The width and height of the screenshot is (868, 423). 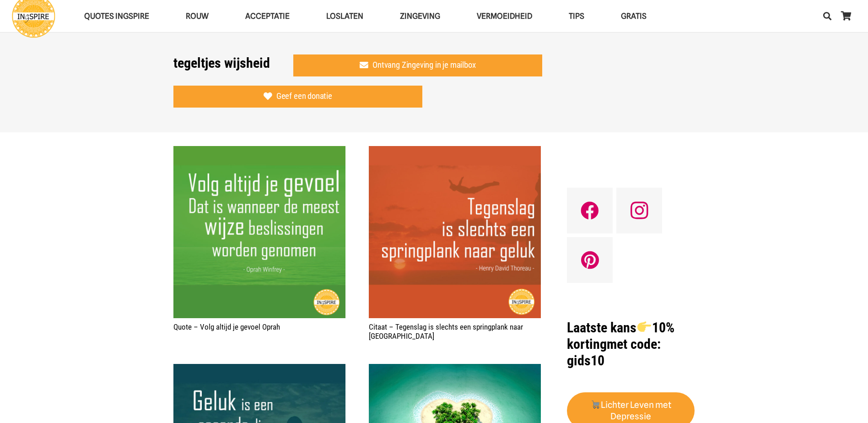 I want to click on a: QUOTES INGSPIREQUOTES INGSPIRE Menu, so click(x=117, y=16).